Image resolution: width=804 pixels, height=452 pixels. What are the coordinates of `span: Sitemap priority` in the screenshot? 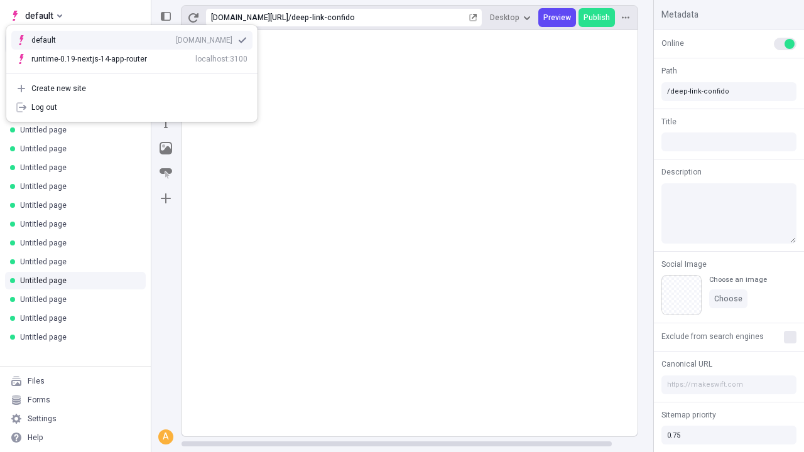 It's located at (688, 415).